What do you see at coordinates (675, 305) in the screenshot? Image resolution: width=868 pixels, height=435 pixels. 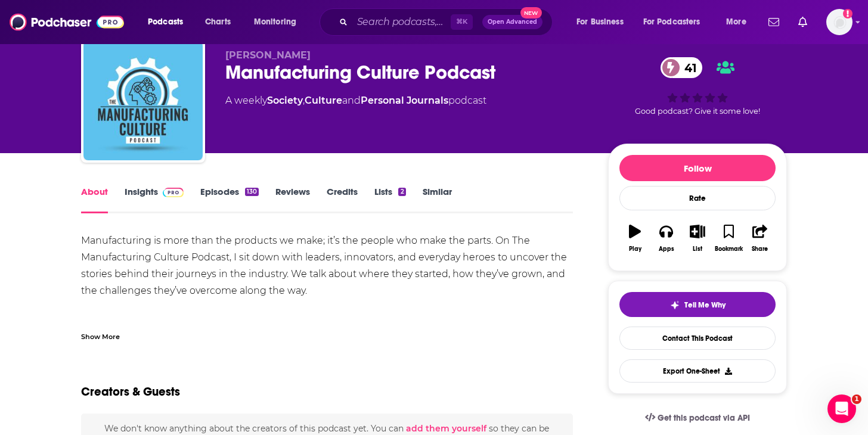 I see `img: tell me why sparkle` at bounding box center [675, 305].